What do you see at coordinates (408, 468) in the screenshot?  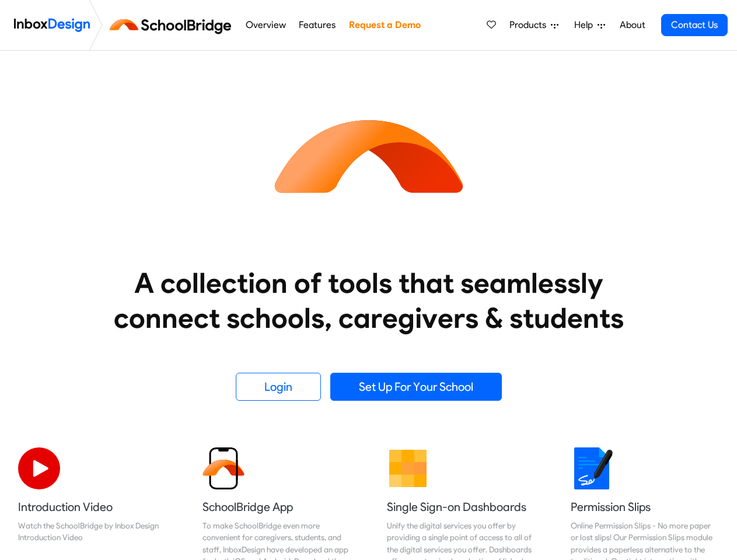 I see `img: 2022_01_13_icon_grid.svg` at bounding box center [408, 468].